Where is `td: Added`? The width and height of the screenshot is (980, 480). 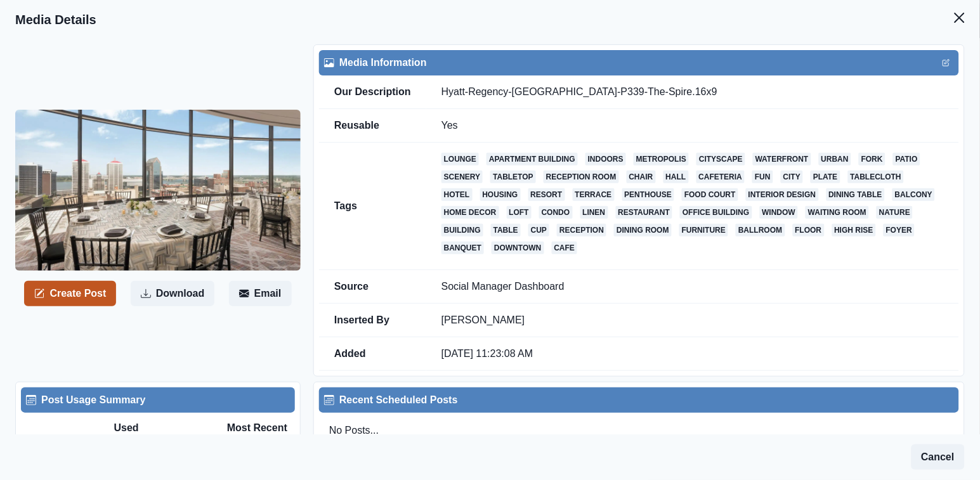 td: Added is located at coordinates (372, 354).